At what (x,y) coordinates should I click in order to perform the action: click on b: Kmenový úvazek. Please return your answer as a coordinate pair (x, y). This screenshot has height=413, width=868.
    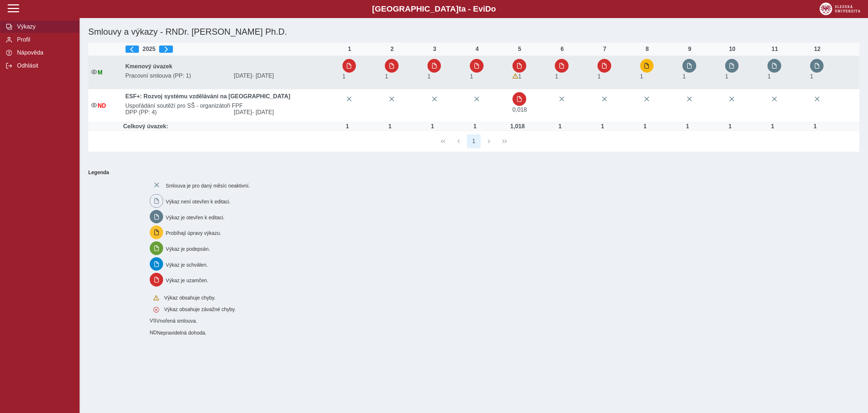
    Looking at the image, I should click on (149, 66).